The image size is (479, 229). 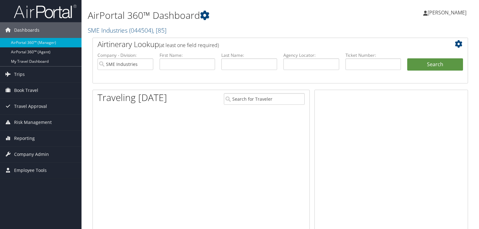 I want to click on input: Search for Traveler, so click(x=264, y=99).